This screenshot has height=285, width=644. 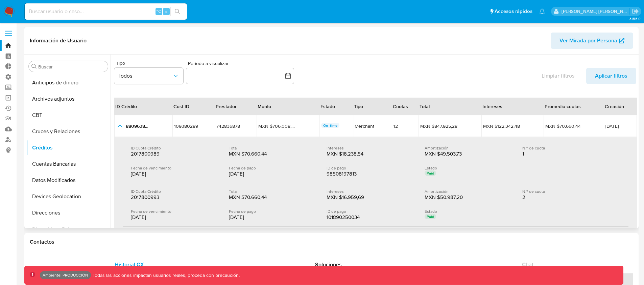 I want to click on p: victor.david@mercadolibre.com.co, so click(x=596, y=11).